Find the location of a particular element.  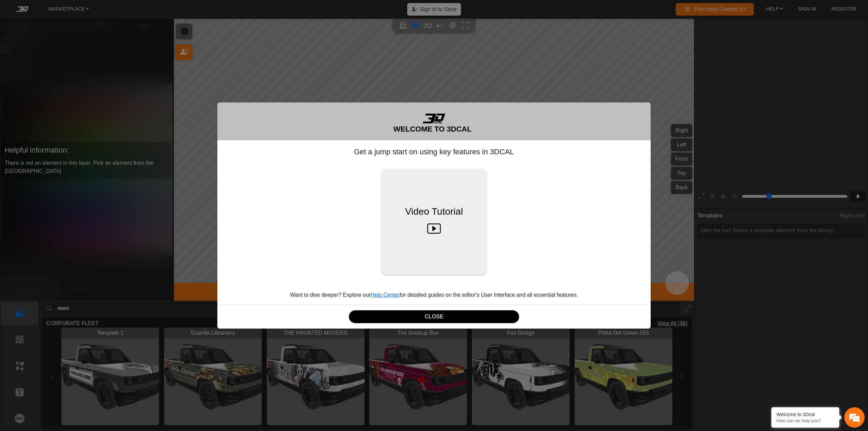

span: Conversation is located at coordinates (24, 215).